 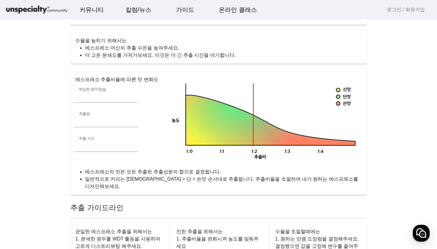 I want to click on mat-card-title: 수율을 높히기 위해서는, so click(x=101, y=41).